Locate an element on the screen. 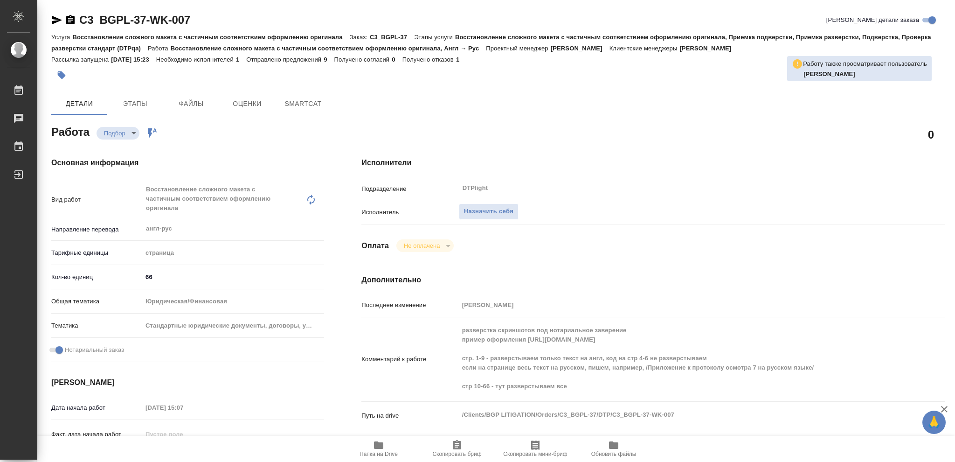 The width and height of the screenshot is (955, 462). p: Заказ: is located at coordinates (360, 37).